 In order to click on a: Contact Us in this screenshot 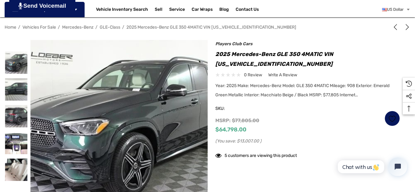, I will do `click(247, 10)`.